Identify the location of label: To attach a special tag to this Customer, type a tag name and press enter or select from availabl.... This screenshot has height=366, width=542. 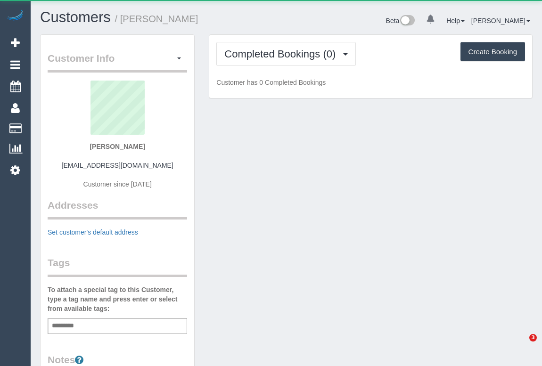
(117, 299).